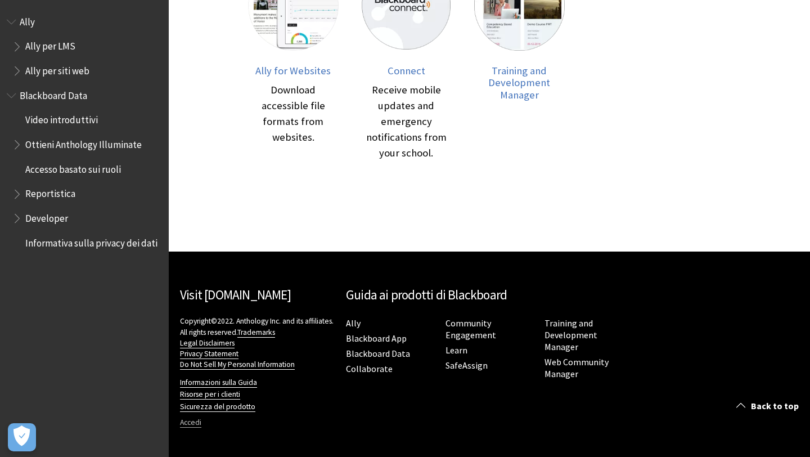 The image size is (810, 457). I want to click on span: Informativa sulla privacy dei dati, so click(91, 241).